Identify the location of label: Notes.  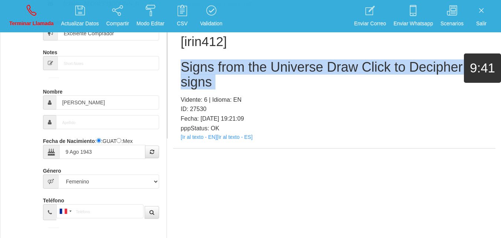
(50, 51).